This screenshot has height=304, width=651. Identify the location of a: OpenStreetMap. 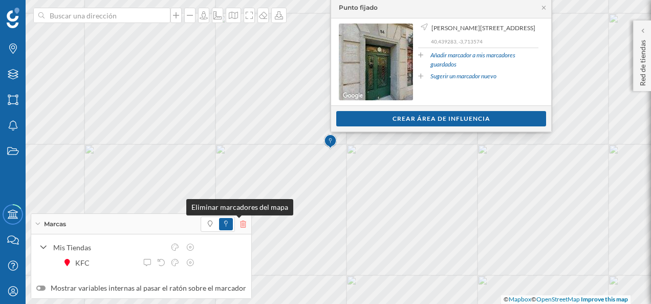
(558, 299).